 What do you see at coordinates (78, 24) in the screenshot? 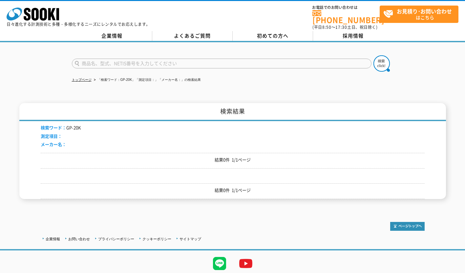
I see `p: 日々進化する計測技術と多種・多様化するニーズにレンタルでお応えします。` at bounding box center [78, 24].